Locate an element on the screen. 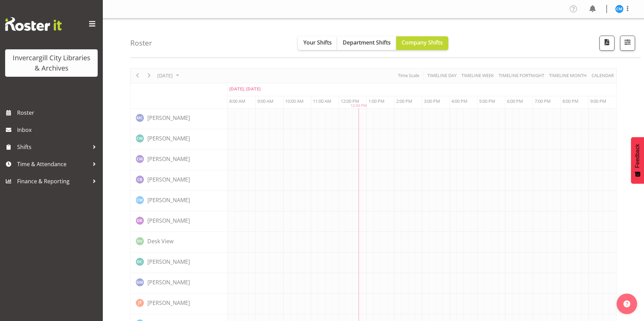  button: Department Shifts is located at coordinates (367, 43).